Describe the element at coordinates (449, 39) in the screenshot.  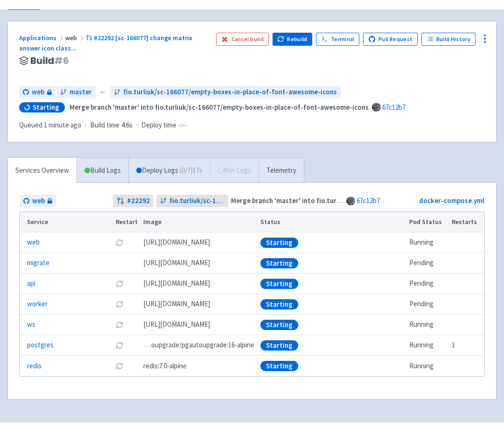
I see `a: Build History` at that location.